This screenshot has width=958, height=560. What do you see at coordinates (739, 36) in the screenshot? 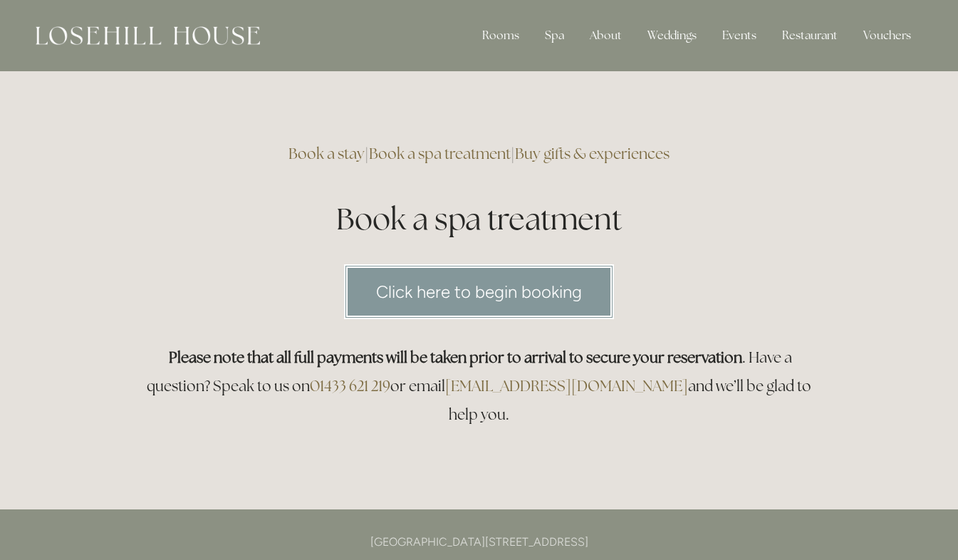
I see `div: Events` at bounding box center [739, 36].